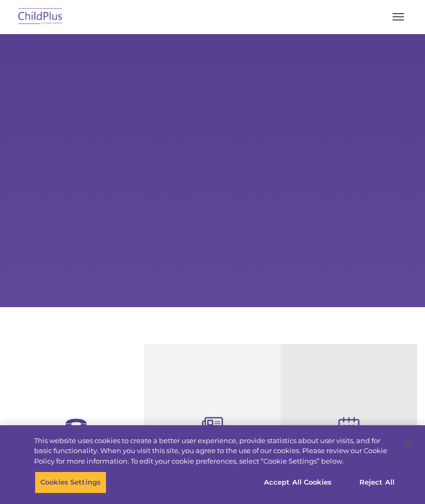 This screenshot has height=504, width=425. I want to click on div: This website uses cookies to create a better user experience, provide statistics about user visit..., so click(215, 451).